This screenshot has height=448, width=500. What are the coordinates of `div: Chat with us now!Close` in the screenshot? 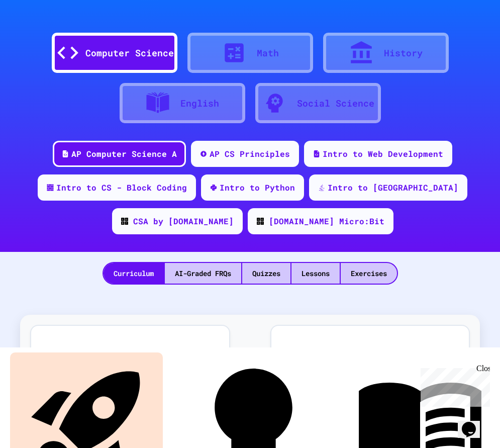 It's located at (37, 33).